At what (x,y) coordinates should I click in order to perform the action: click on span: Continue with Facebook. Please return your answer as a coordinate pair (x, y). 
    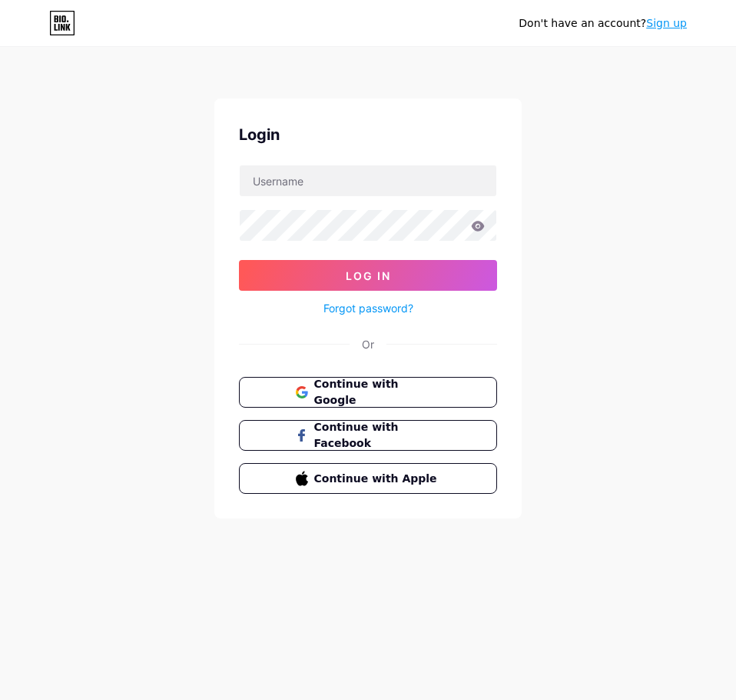
    Looking at the image, I should click on (377, 436).